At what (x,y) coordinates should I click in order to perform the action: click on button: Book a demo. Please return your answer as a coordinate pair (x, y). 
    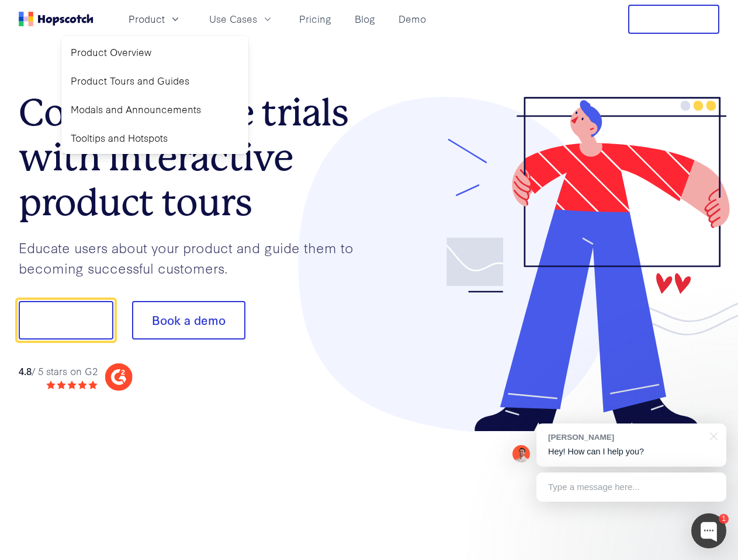
    Looking at the image, I should click on (189, 320).